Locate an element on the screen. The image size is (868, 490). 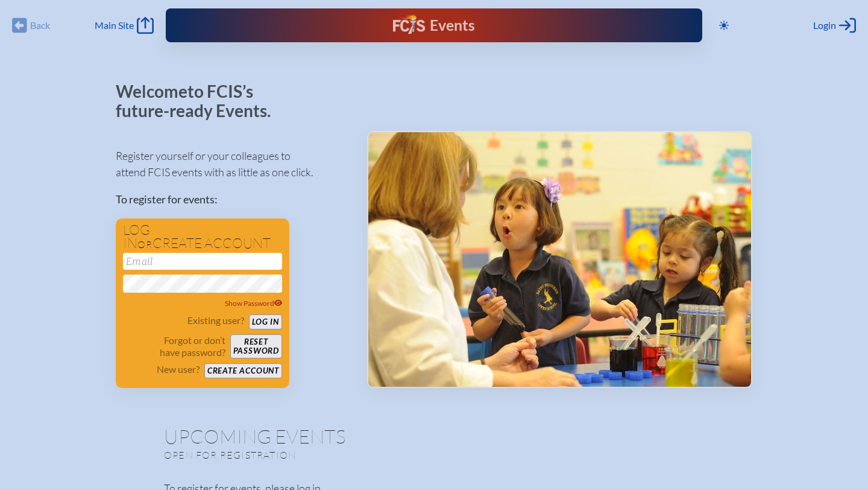
a: Main Site is located at coordinates (124, 25).